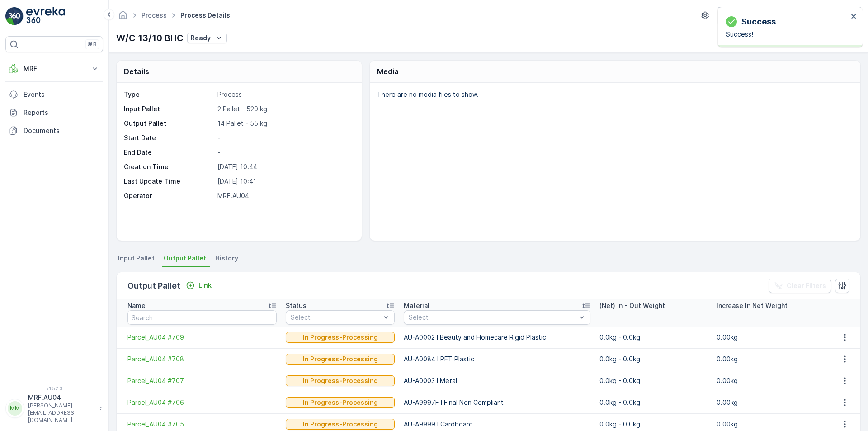 The height and width of the screenshot is (431, 868). I want to click on a: Parcel_AU04 #709, so click(202, 337).